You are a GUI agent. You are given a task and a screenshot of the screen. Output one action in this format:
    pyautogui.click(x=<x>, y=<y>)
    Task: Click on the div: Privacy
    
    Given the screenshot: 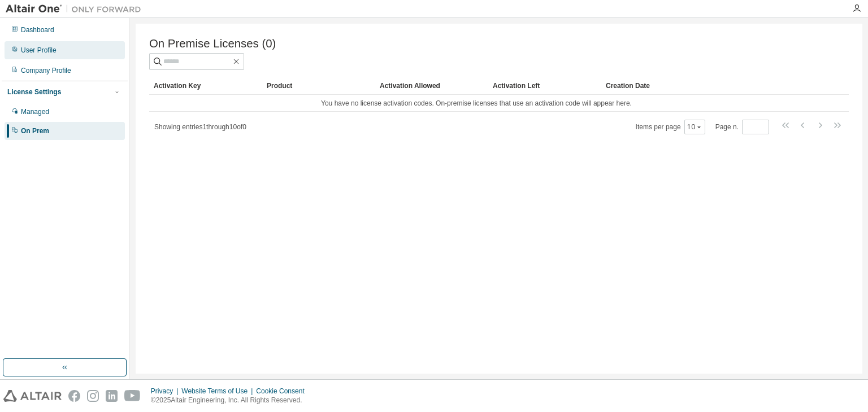 What is the action you would take?
    pyautogui.click(x=167, y=391)
    